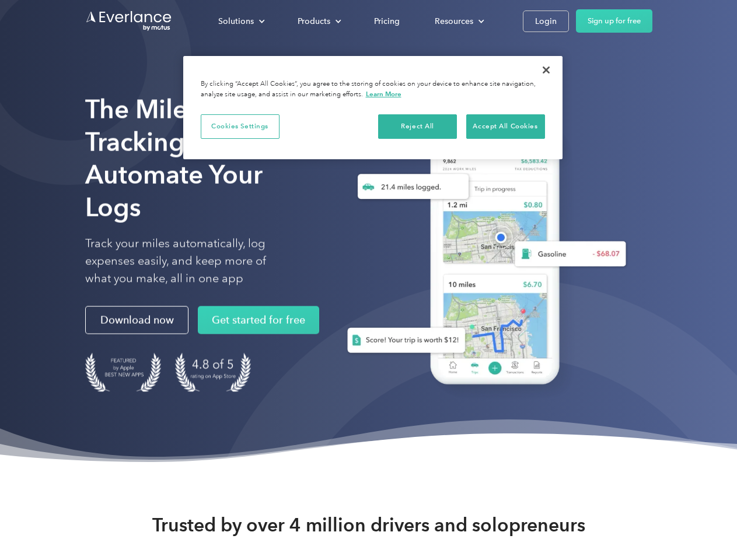  What do you see at coordinates (259, 320) in the screenshot?
I see `a: Get started for free` at bounding box center [259, 320].